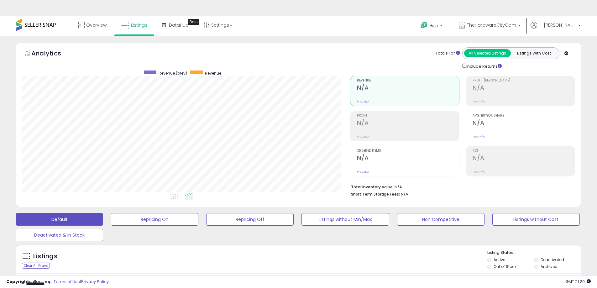  I want to click on span: Profit, so click(408, 116).